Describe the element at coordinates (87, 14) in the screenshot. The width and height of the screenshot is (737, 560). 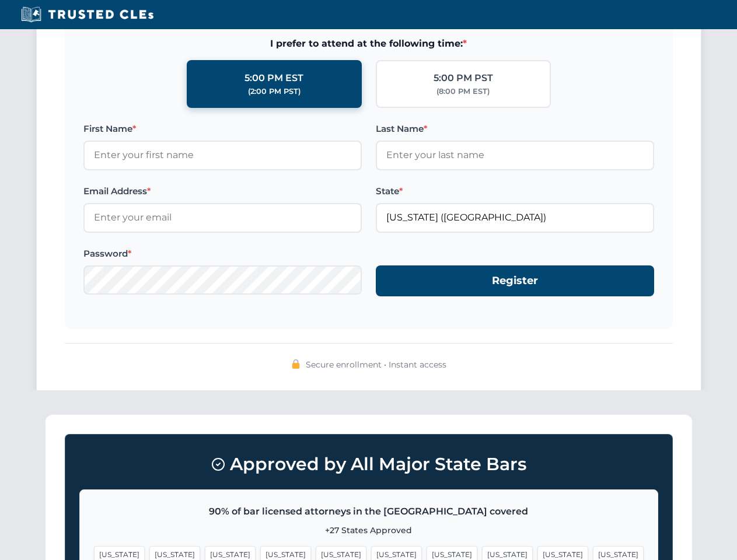
I see `img: Trusted CLEs` at that location.